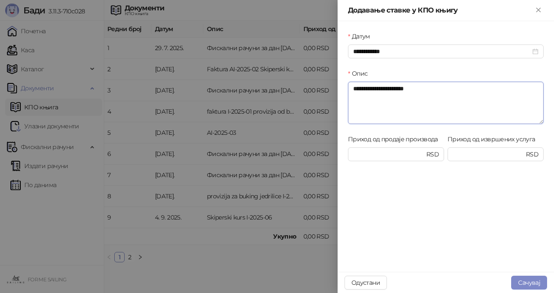  I want to click on label: Приход од продаје производа, so click(396, 139).